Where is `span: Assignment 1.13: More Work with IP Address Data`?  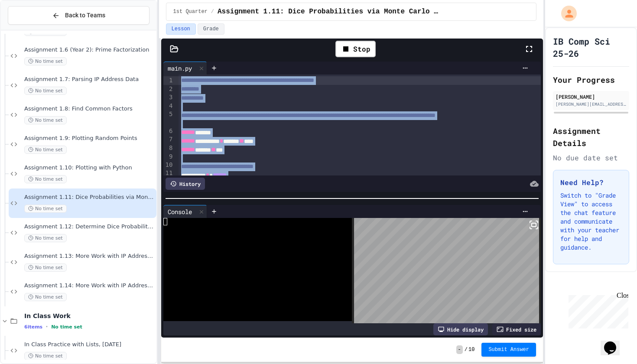 span: Assignment 1.13: More Work with IP Address Data is located at coordinates (89, 256).